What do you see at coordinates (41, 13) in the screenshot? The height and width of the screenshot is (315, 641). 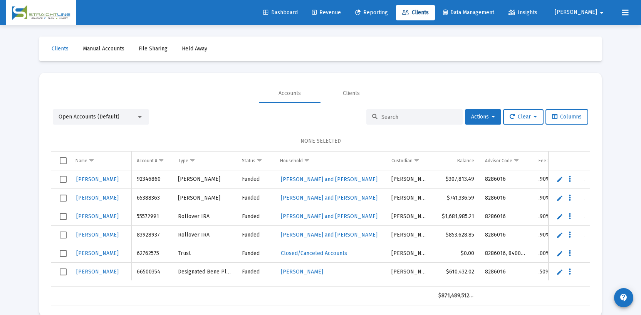 I see `img: Dashboard` at bounding box center [41, 13].